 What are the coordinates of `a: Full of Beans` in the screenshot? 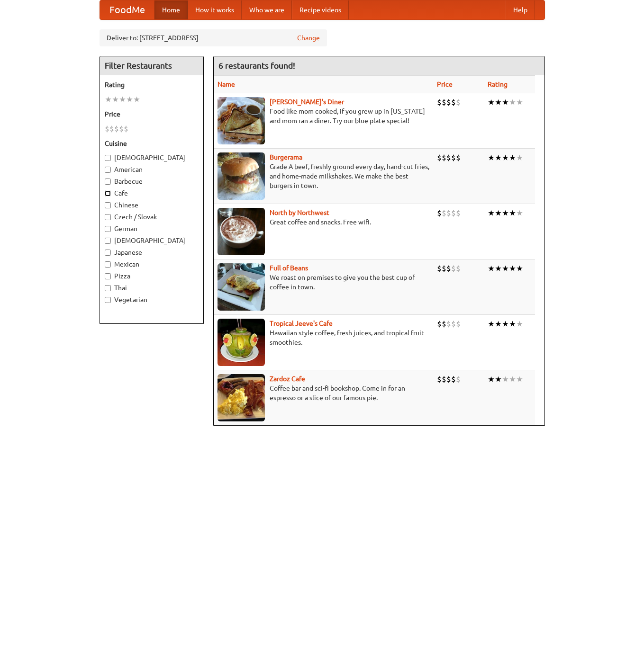 It's located at (288, 268).